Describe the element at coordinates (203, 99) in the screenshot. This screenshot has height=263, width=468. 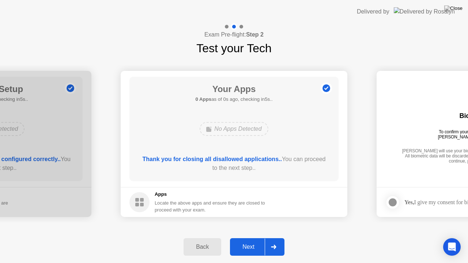
I see `b: 0 Apps` at that location.